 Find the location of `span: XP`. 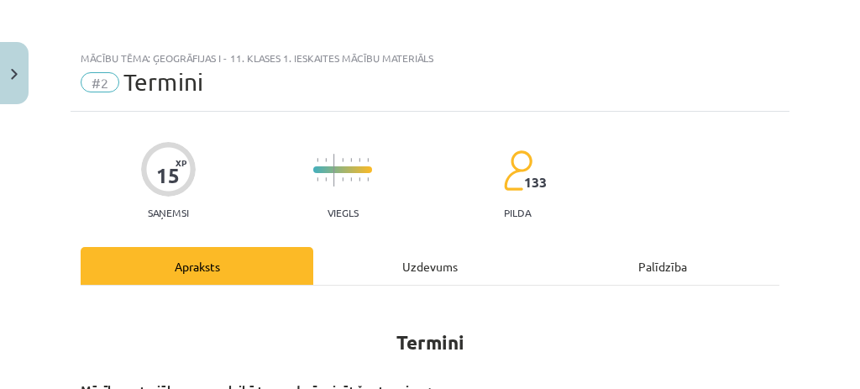

span: XP is located at coordinates (181, 162).